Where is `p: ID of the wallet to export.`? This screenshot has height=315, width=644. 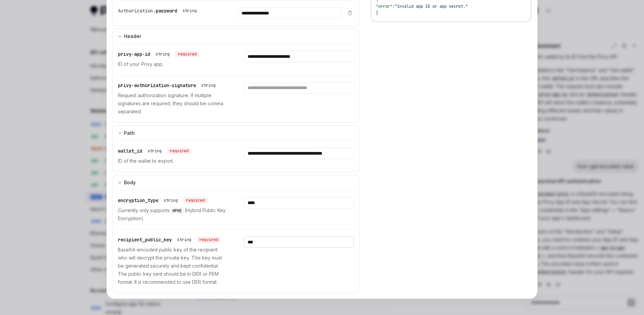
p: ID of the wallet to export. is located at coordinates (173, 161).